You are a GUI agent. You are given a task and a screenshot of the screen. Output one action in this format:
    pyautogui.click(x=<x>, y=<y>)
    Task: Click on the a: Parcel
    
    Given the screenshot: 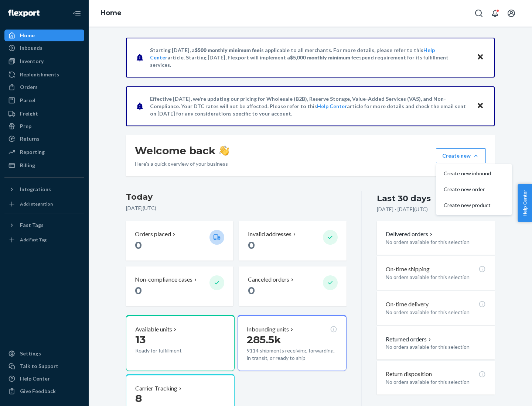 What is the action you would take?
    pyautogui.click(x=45, y=101)
    